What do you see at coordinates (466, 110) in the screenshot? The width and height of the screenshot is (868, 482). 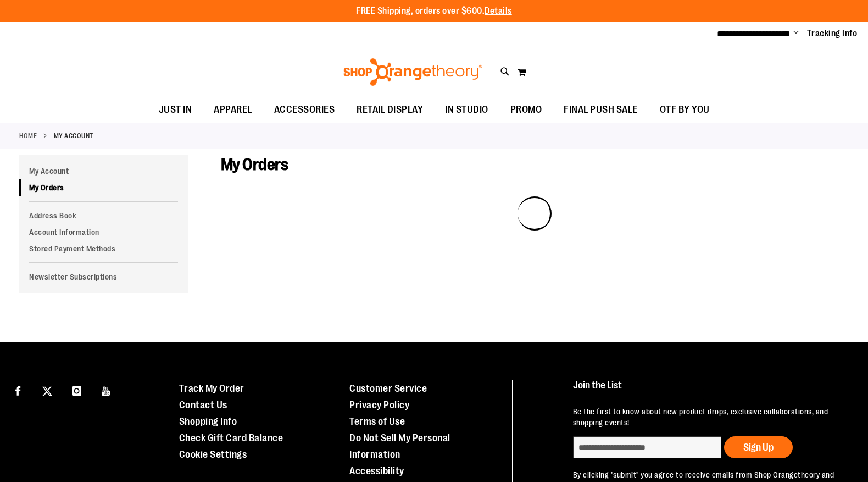 I see `a: IN STUDIO` at bounding box center [466, 110].